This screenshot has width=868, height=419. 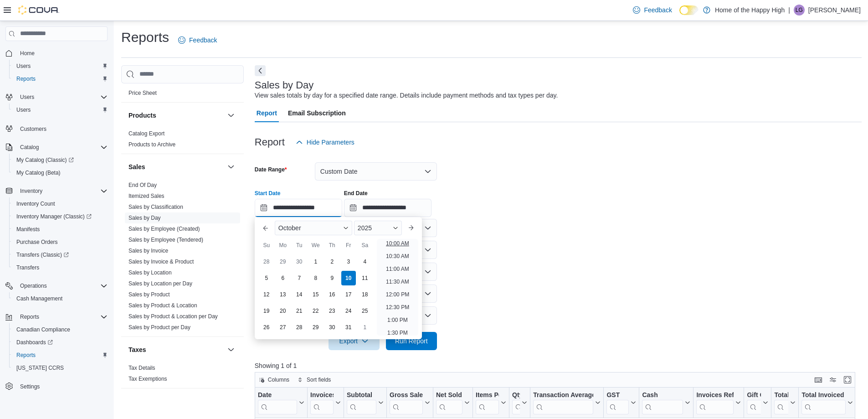 I want to click on button: Inventory, so click(x=31, y=191).